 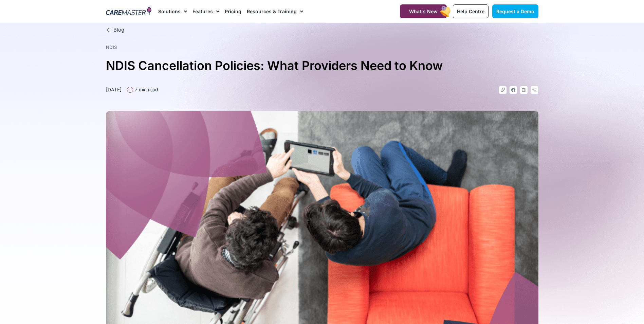 What do you see at coordinates (129, 12) in the screenshot?
I see `img: CareMaster Logo` at bounding box center [129, 12].